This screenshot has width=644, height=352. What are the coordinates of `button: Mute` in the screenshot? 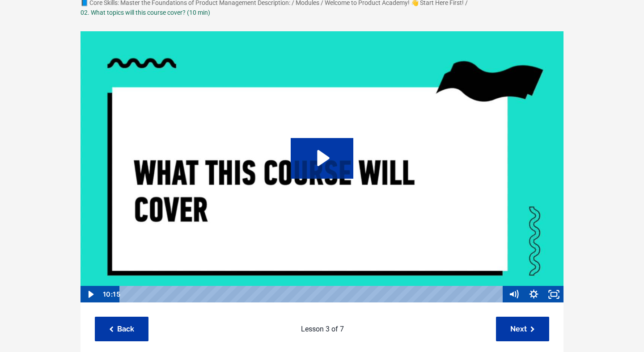 It's located at (513, 294).